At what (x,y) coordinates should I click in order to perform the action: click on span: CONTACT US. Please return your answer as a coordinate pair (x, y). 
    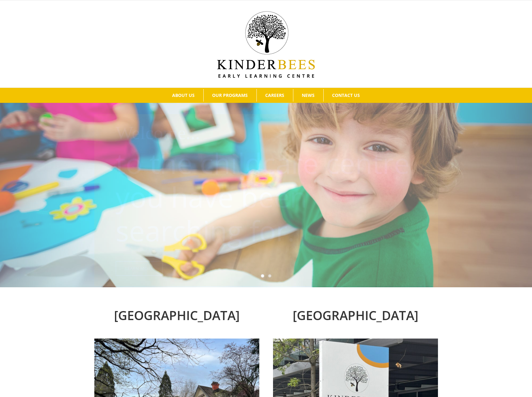
    Looking at the image, I should click on (346, 95).